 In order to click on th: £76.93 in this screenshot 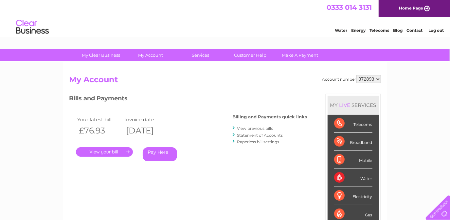, I will do `click(100, 130)`.